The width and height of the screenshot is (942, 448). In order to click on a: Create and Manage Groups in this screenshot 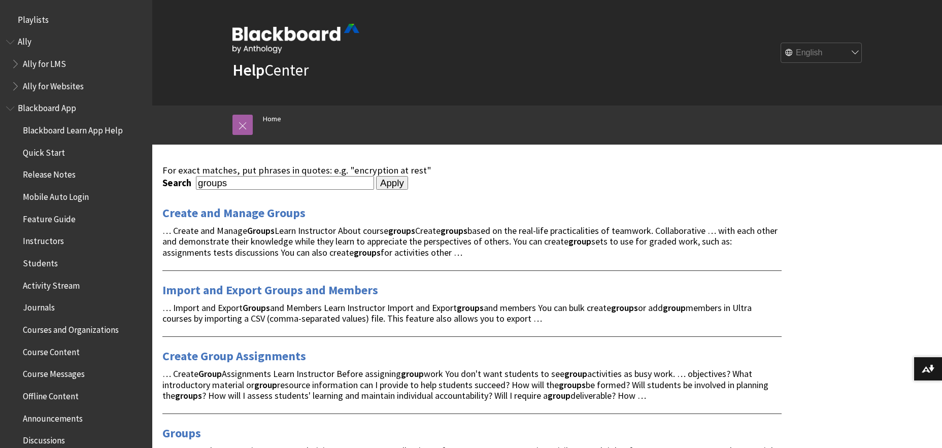, I will do `click(234, 213)`.